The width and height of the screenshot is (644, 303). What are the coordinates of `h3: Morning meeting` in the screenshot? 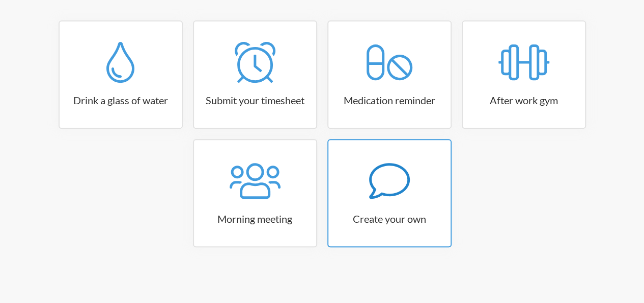 It's located at (255, 218).